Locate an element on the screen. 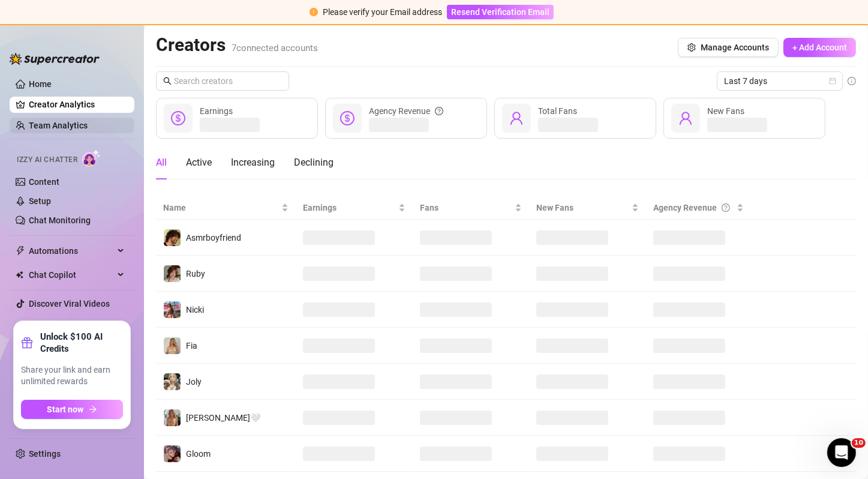 This screenshot has width=868, height=479. div: Active is located at coordinates (199, 163).